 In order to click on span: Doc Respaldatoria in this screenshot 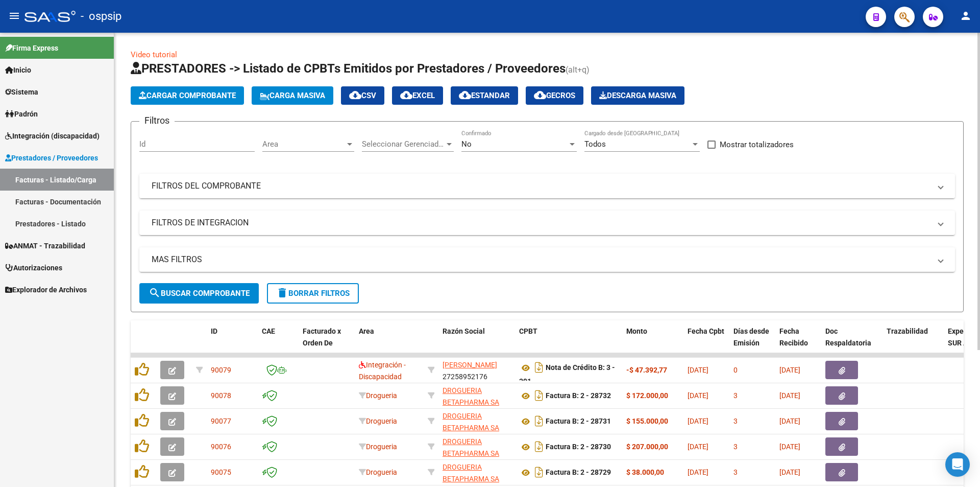, I will do `click(848, 336)`.